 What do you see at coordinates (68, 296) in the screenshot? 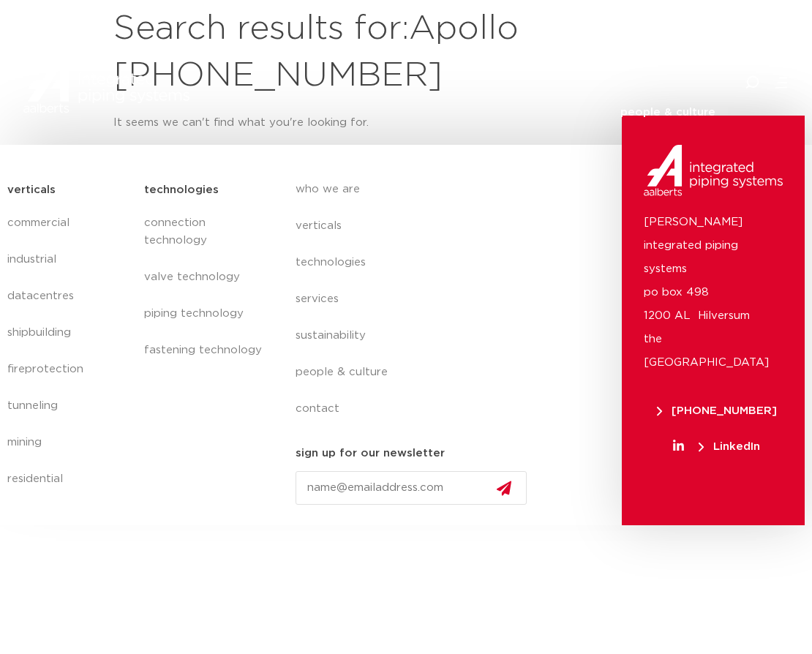
I see `a: datacentres` at bounding box center [68, 296].